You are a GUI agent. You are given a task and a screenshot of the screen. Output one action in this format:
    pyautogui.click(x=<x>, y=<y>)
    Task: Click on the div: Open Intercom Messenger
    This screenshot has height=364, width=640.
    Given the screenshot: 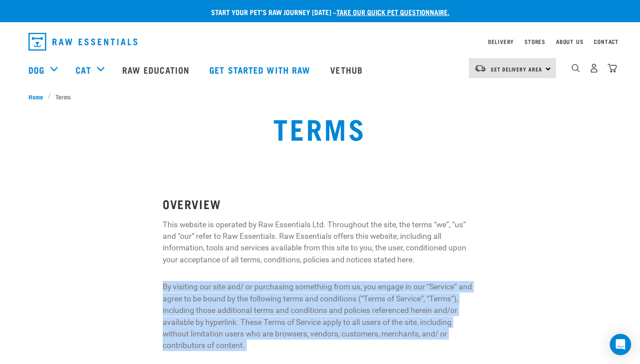 What is the action you would take?
    pyautogui.click(x=621, y=345)
    